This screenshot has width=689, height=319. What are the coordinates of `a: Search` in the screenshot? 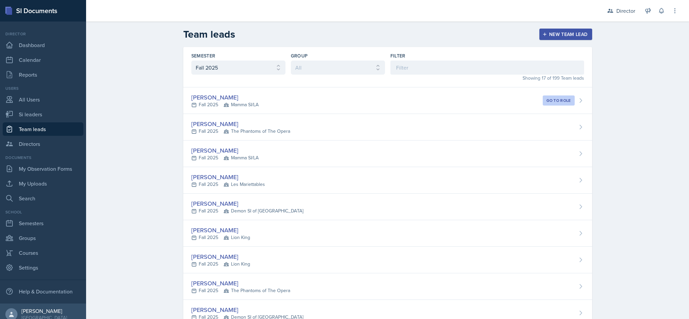 It's located at (43, 198).